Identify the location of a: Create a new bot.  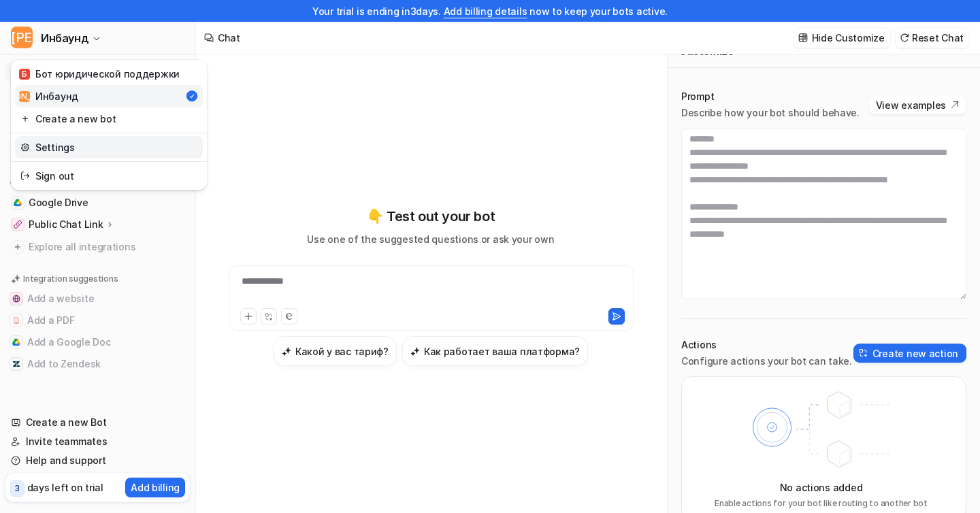
(109, 118).